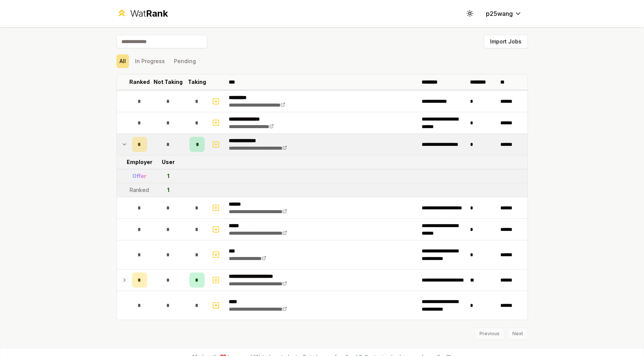 This screenshot has height=356, width=644. Describe the element at coordinates (504, 14) in the screenshot. I see `button: p25wang` at that location.